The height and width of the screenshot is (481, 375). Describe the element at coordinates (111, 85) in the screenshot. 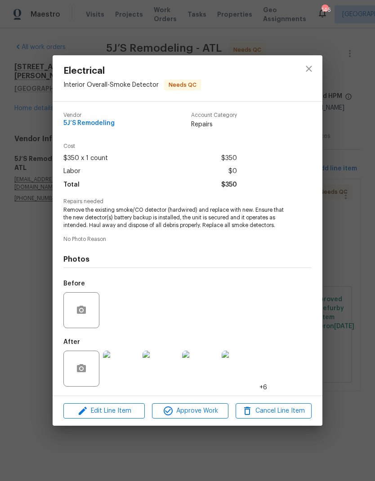

I see `span: Interior Overall - Smoke Detector` at that location.